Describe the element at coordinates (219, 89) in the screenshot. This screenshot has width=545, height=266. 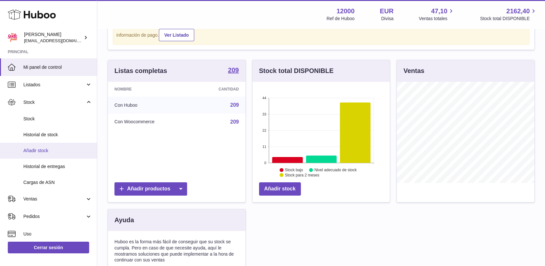
I see `th: Cantidad` at that location.